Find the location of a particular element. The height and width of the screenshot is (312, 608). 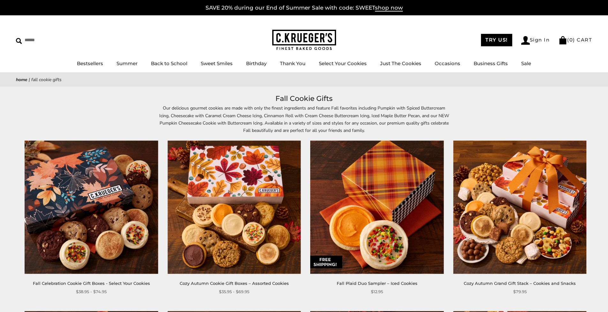

img: Search is located at coordinates (19, 41).